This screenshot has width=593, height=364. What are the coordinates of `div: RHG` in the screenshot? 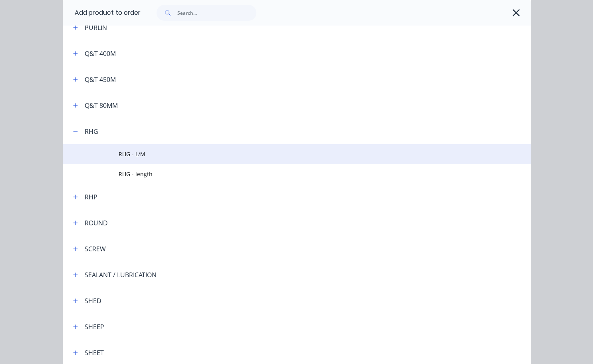 It's located at (92, 131).